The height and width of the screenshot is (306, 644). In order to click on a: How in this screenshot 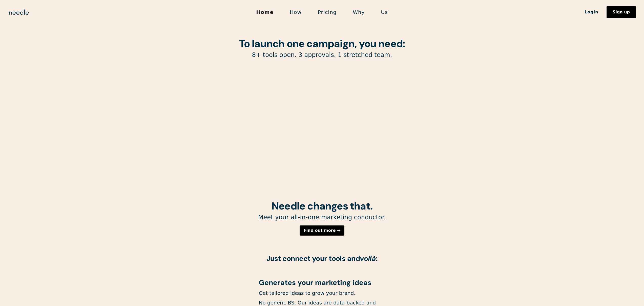, I will do `click(296, 12)`.